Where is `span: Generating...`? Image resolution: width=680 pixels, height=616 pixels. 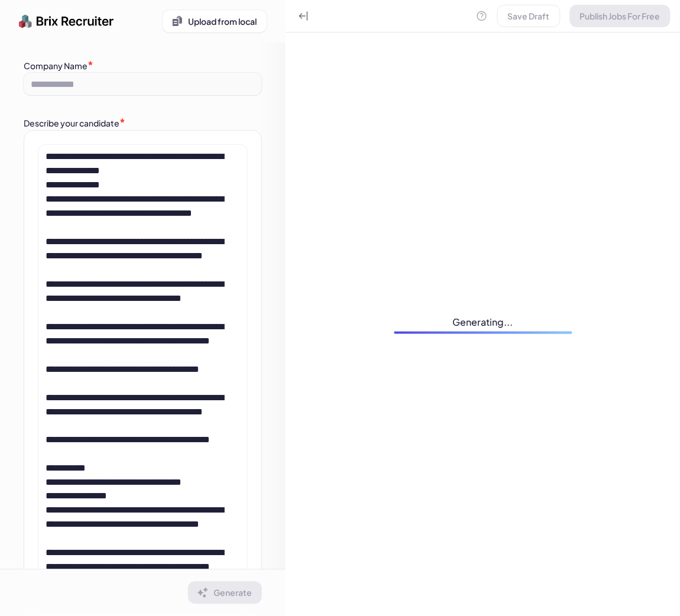
span: Generating... is located at coordinates (483, 322).